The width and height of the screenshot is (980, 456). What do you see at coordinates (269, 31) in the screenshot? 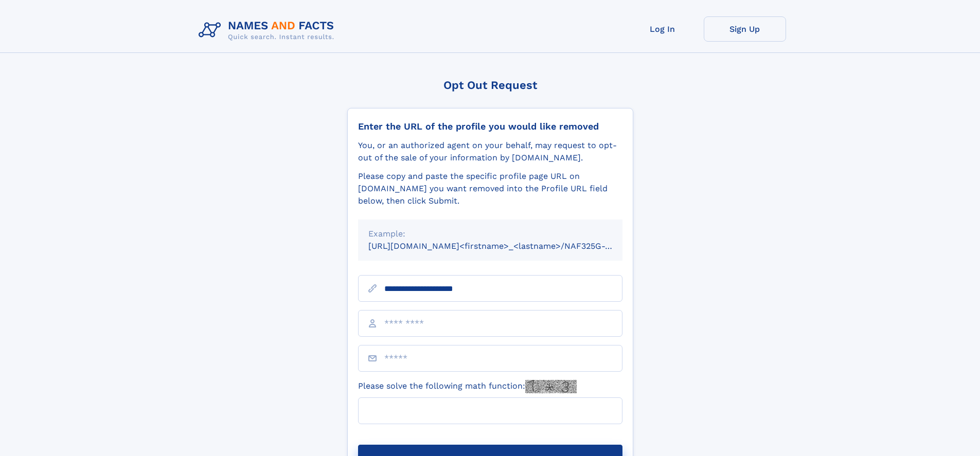
I see `img: Logo Names and Facts` at bounding box center [269, 31].